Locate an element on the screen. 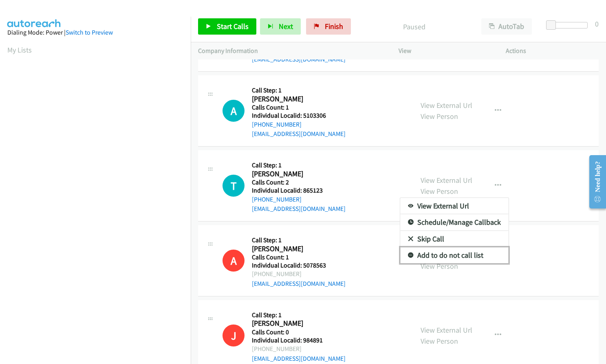  div: Open Resource Center is located at coordinates (15, 32).